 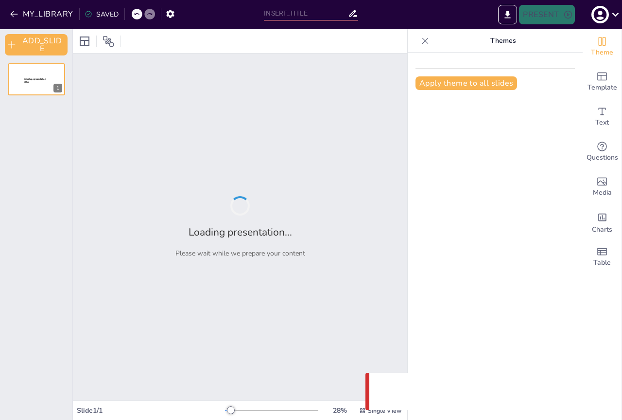 I want to click on button: Apply theme to all slides, so click(x=466, y=83).